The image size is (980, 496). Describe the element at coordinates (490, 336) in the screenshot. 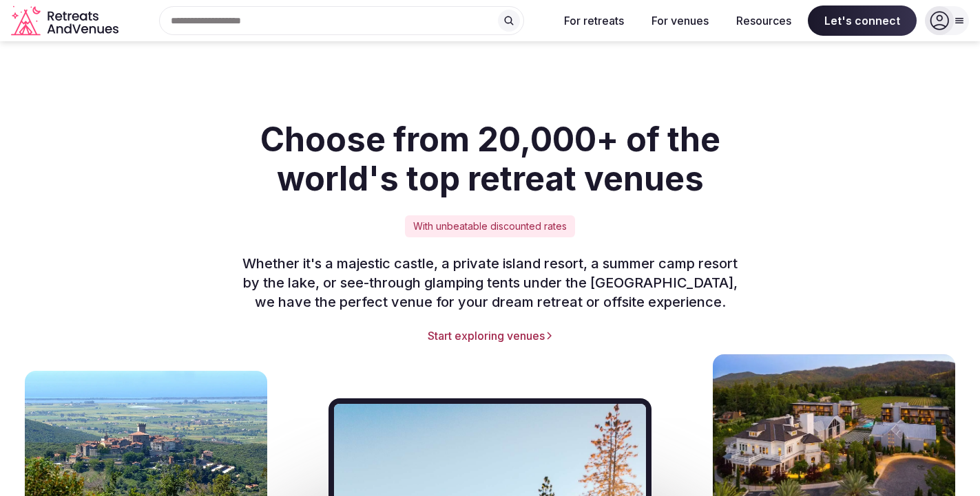

I see `a: Start exploring venues` at that location.